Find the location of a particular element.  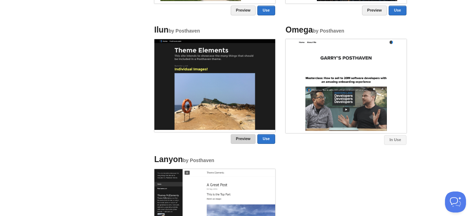

h4: Lanyon is located at coordinates (214, 159).